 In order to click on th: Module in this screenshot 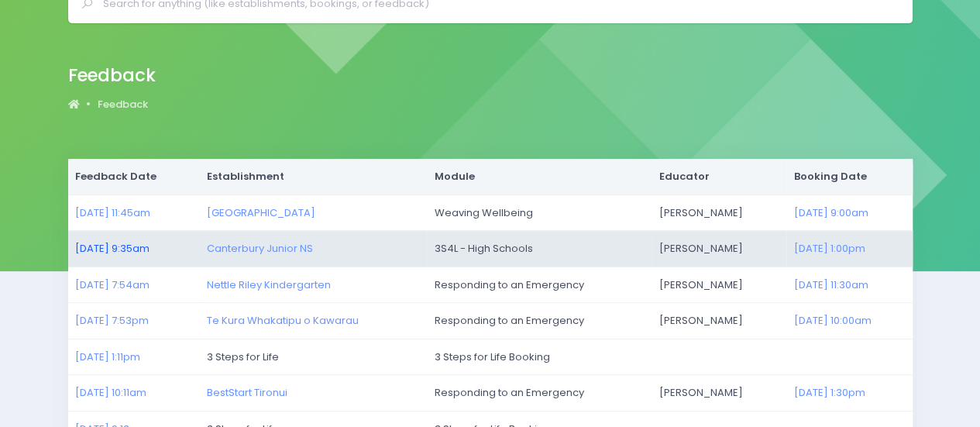, I will do `click(539, 177)`.